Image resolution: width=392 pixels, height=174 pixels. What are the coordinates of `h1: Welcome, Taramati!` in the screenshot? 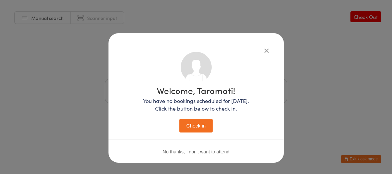 It's located at (196, 90).